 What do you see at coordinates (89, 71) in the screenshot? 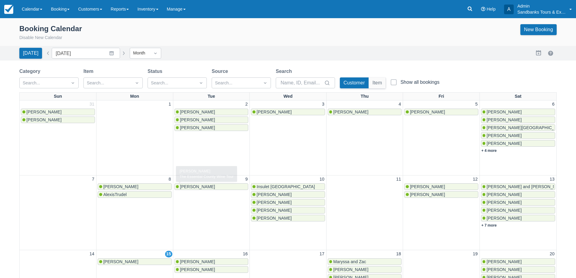
I see `label: Item` at bounding box center [89, 71].